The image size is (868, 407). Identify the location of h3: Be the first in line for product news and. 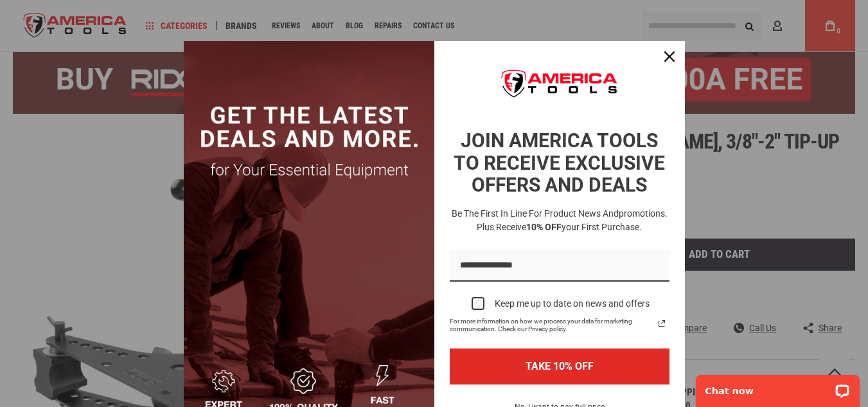
(559, 221).